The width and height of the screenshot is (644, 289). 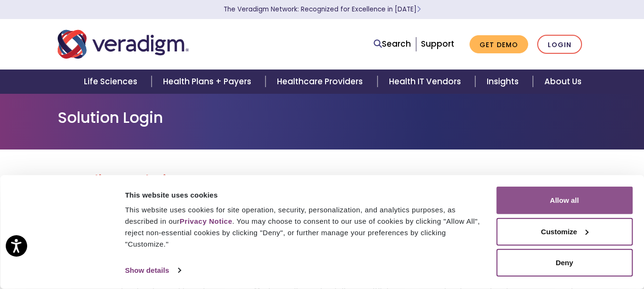 What do you see at coordinates (504, 81) in the screenshot?
I see `a: Insights` at bounding box center [504, 81].